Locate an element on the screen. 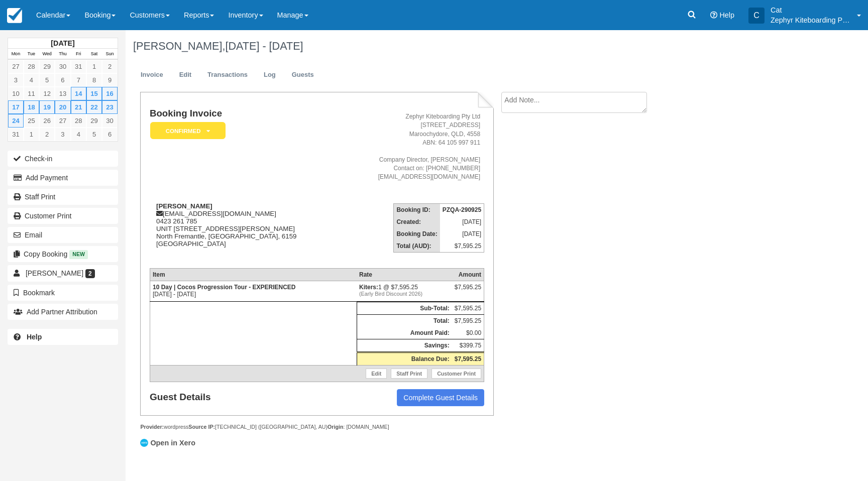 This screenshot has height=481, width=868. a: 16 is located at coordinates (110, 94).